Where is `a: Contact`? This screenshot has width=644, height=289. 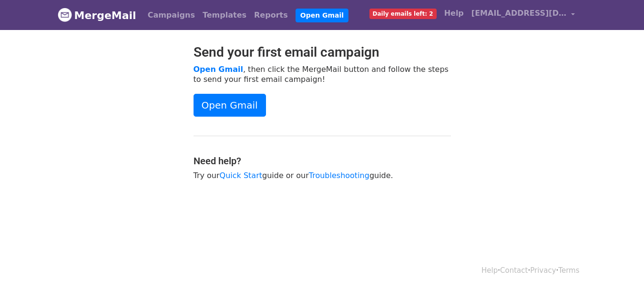
a: Contact is located at coordinates (514, 270).